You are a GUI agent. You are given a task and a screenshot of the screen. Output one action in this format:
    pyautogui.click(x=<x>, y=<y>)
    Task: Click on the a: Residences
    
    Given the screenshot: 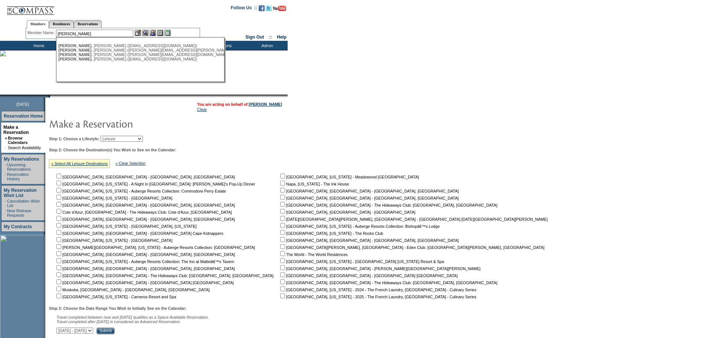 What is the action you would take?
    pyautogui.click(x=61, y=24)
    